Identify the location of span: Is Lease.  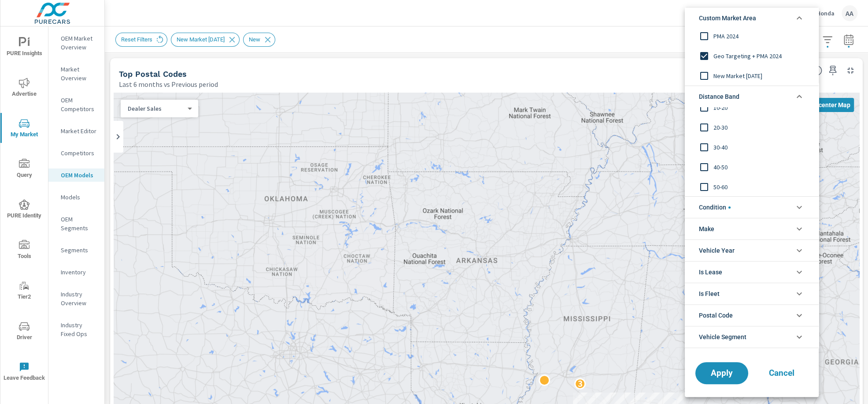
(710, 272).